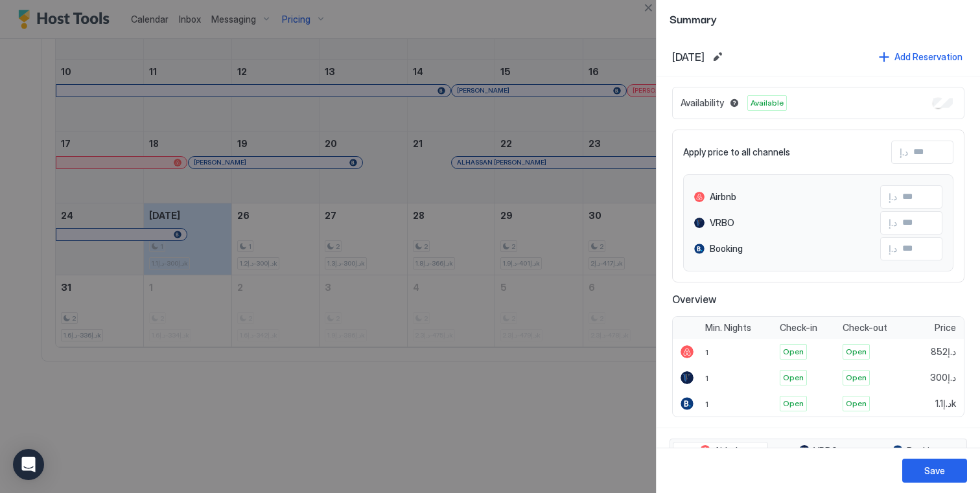  I want to click on span: Summary, so click(818, 18).